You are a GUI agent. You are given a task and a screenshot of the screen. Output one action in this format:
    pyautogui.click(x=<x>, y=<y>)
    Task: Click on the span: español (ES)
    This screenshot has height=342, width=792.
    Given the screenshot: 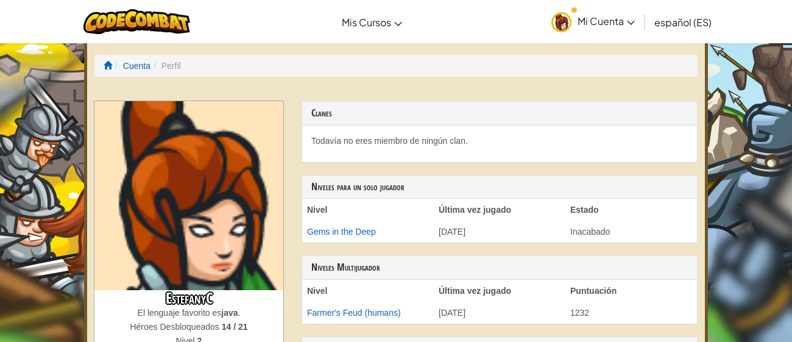 What is the action you would take?
    pyautogui.click(x=683, y=22)
    